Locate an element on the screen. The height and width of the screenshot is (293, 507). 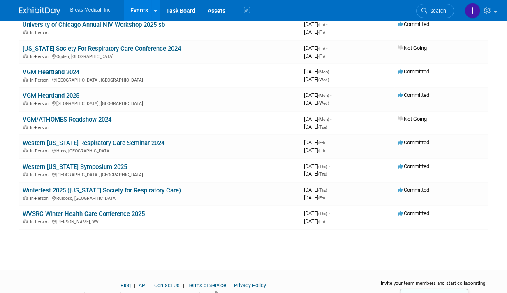
img: ExhibitDay is located at coordinates (40, 11).